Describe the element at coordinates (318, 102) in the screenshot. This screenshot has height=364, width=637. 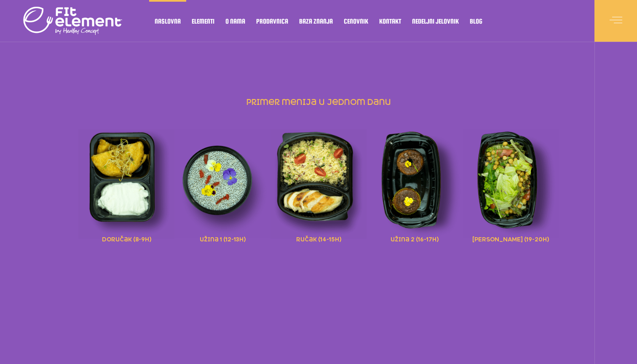
I see `li: primer menija u jednom danu` at that location.